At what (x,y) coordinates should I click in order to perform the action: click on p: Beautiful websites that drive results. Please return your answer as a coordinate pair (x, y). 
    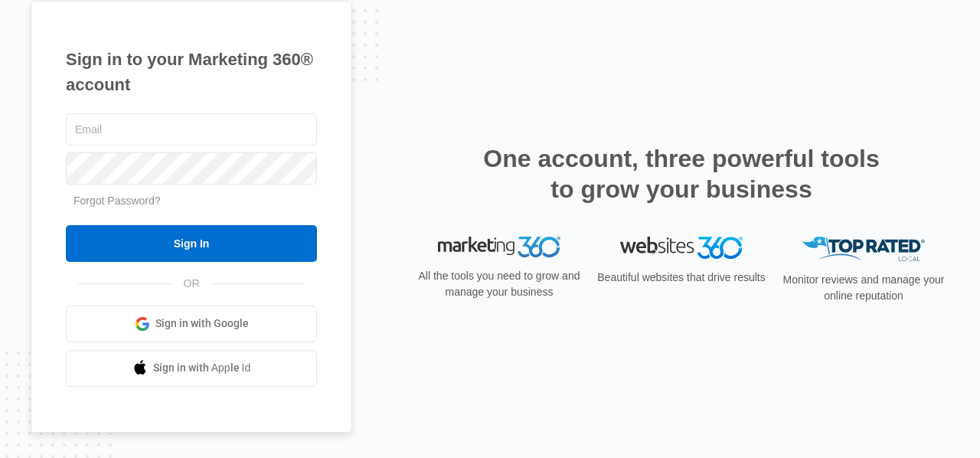
    Looking at the image, I should click on (682, 278).